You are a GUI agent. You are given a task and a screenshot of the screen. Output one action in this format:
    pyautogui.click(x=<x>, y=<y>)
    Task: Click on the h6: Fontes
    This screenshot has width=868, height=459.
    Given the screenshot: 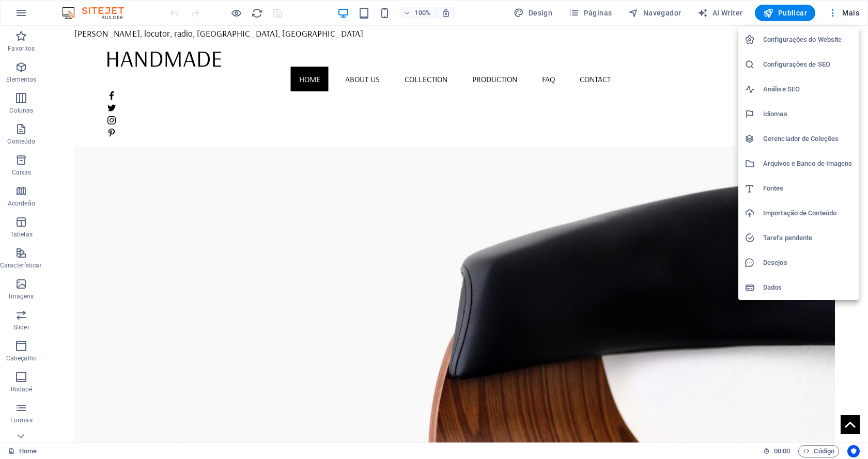 What is the action you would take?
    pyautogui.click(x=807, y=188)
    